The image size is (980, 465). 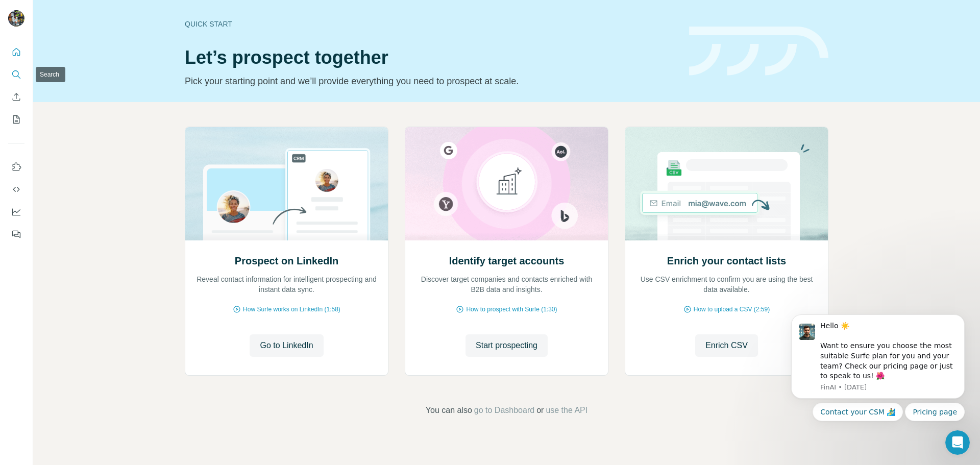 I want to click on h1: Let’s prospect together, so click(x=431, y=58).